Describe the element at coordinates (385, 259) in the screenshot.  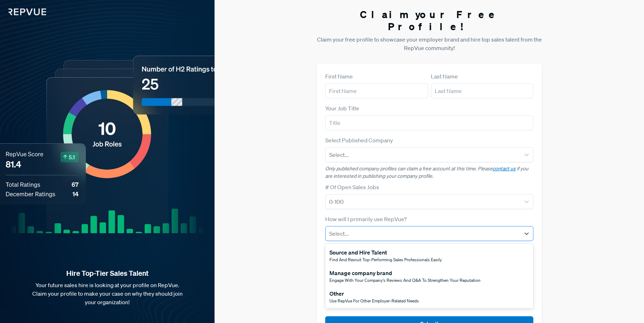
I see `span: Find and recruit top-performing sales professionals easily` at that location.